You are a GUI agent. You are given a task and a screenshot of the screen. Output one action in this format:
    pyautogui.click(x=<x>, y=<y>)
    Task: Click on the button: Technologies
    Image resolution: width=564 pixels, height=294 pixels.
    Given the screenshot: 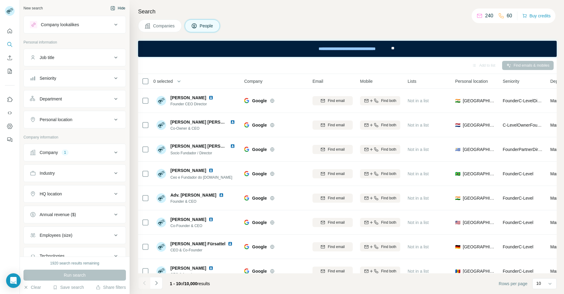 What is the action you would take?
    pyautogui.click(x=75, y=256)
    